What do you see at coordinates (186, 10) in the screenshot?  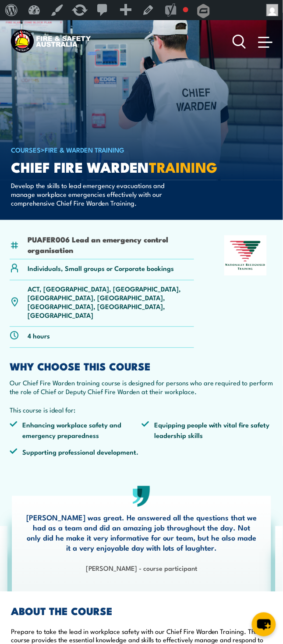 I see `div: Focus keyphrase not set` at bounding box center [186, 10].